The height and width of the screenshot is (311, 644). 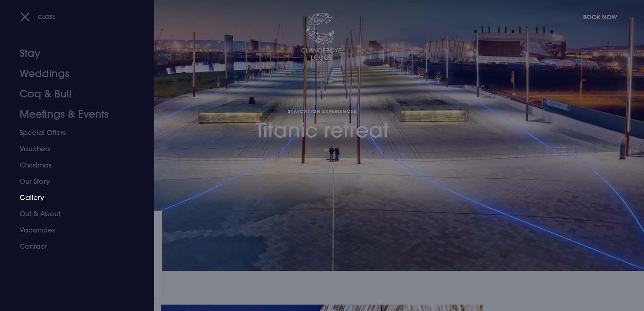 I want to click on button: Close, so click(x=38, y=17).